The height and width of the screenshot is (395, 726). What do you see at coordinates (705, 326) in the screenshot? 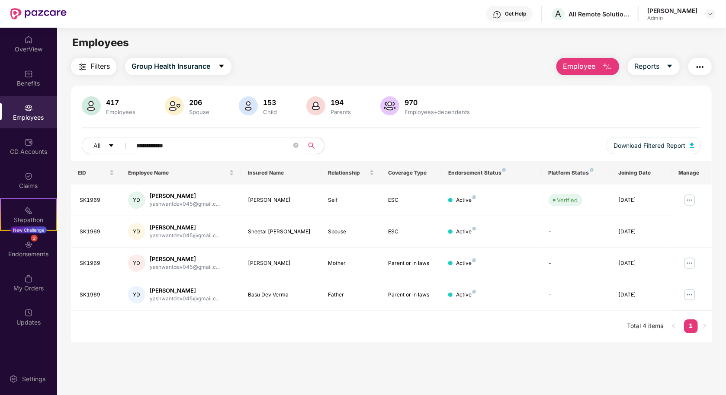
I see `span: right` at bounding box center [705, 326].